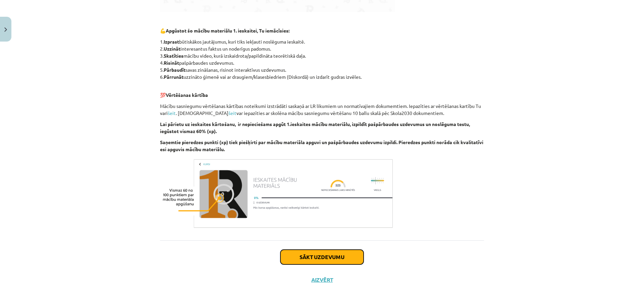  Describe the element at coordinates (322, 280) in the screenshot. I see `button: Aizvērt` at that location.